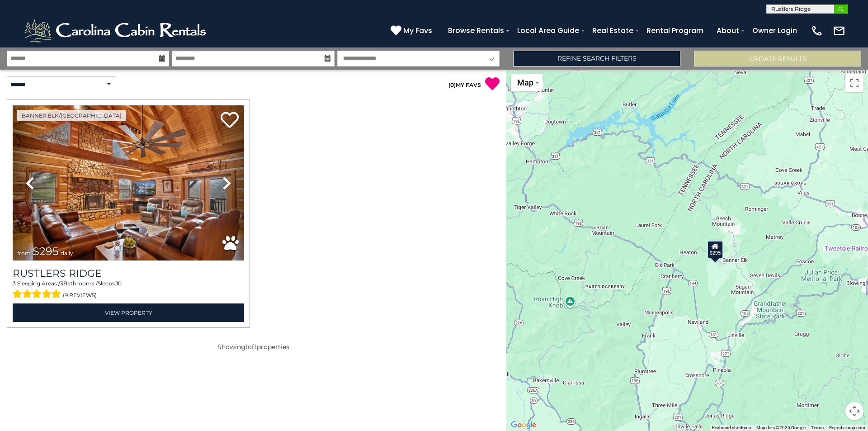 The height and width of the screenshot is (431, 868). I want to click on button: Update Results, so click(777, 58).